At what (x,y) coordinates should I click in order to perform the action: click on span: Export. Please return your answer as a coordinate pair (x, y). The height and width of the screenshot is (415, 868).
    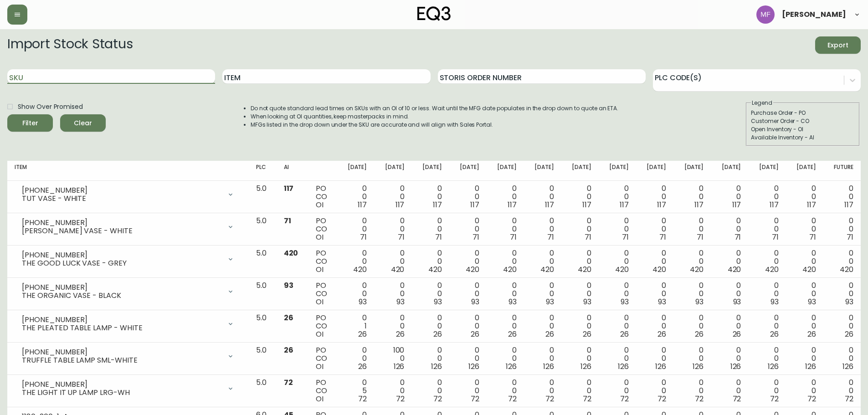
    Looking at the image, I should click on (838, 45).